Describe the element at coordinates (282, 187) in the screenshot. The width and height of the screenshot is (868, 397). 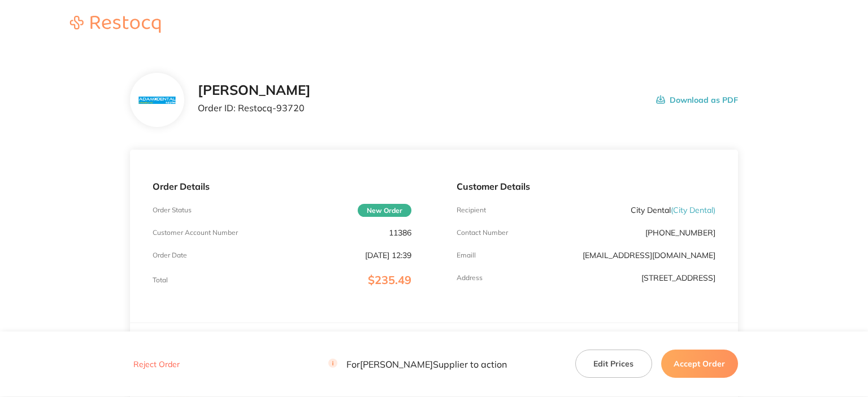
I see `p: Order Details` at that location.